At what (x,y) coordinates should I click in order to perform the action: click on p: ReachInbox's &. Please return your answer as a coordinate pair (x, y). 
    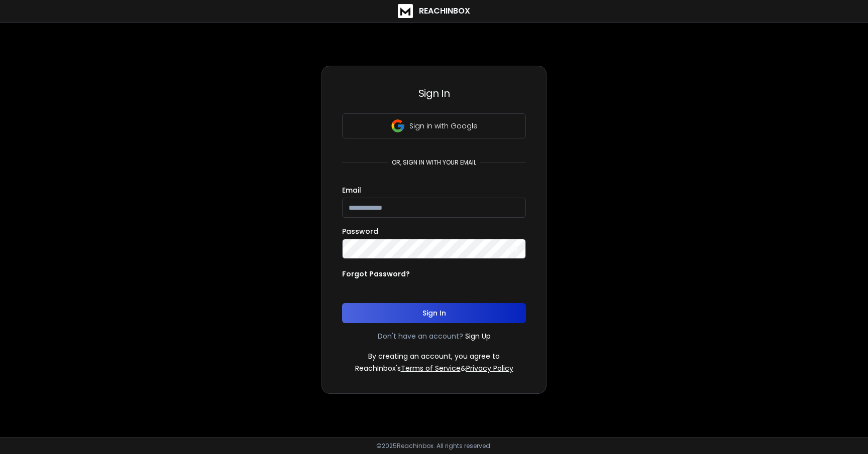
    Looking at the image, I should click on (434, 369).